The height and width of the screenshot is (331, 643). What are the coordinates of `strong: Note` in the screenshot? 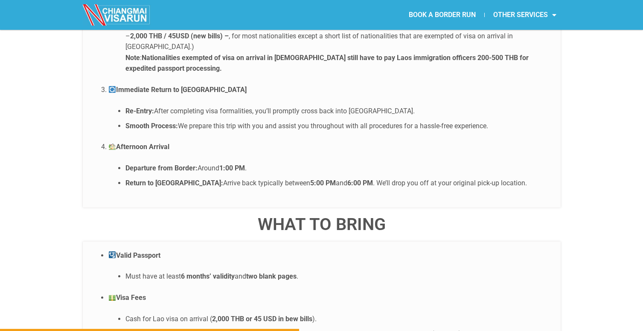 It's located at (133, 58).